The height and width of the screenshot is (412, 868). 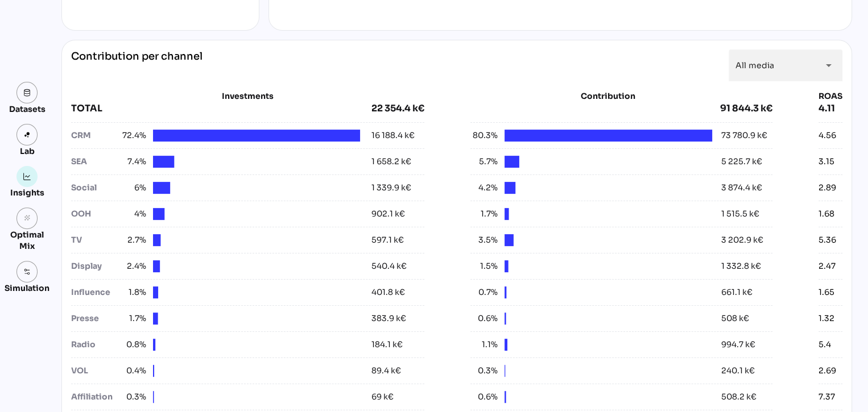 What do you see at coordinates (388, 292) in the screenshot?
I see `div: 401.8 k€` at bounding box center [388, 292].